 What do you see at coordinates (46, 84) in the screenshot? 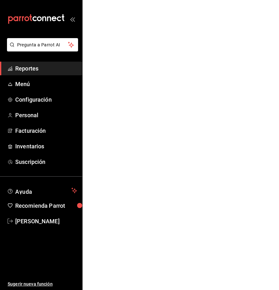
I see `span: Menú` at bounding box center [46, 84].